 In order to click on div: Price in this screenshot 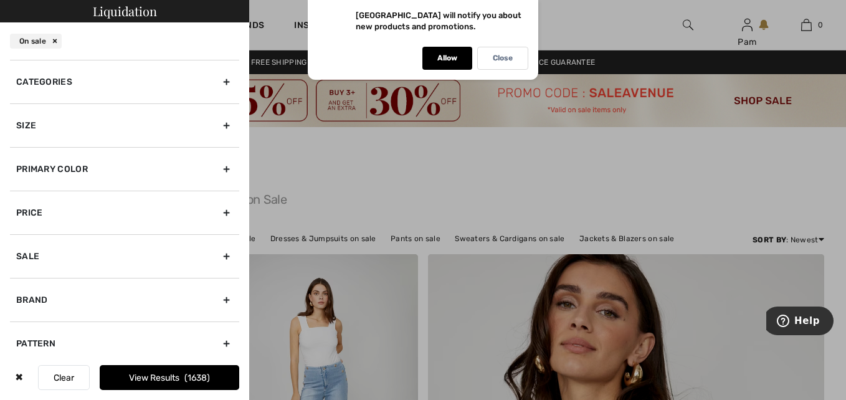, I will do `click(125, 212)`.